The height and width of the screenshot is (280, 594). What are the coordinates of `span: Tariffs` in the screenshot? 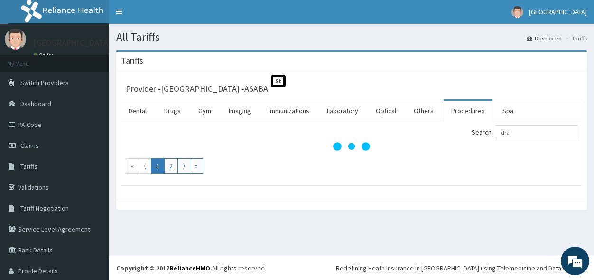 It's located at (29, 166).